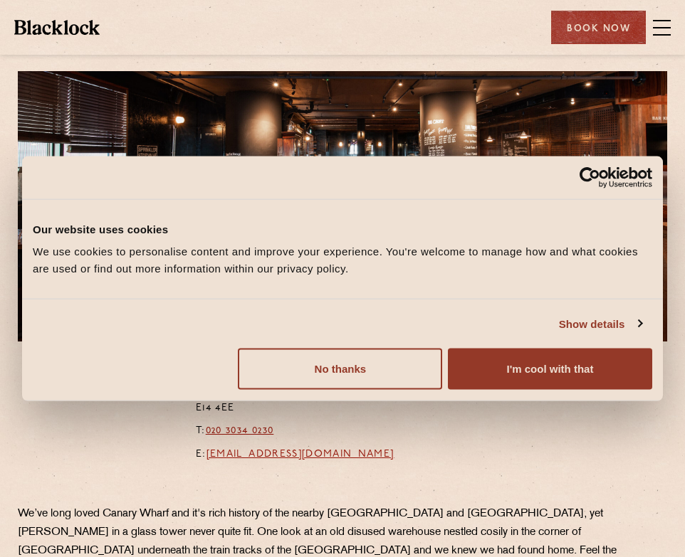  What do you see at coordinates (589, 177) in the screenshot?
I see `a: Usercentrics Cookiebot - opens in a new window` at bounding box center [589, 177].